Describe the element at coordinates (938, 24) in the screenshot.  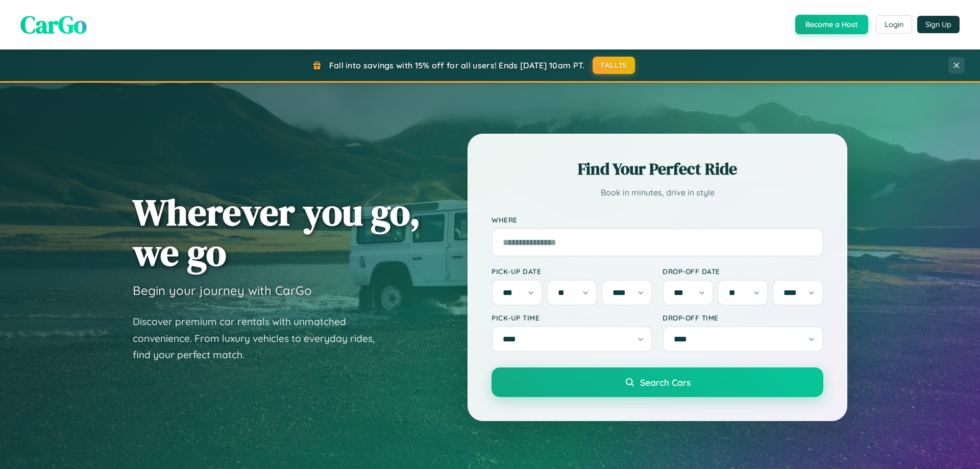
I see `button: Sign Up` at that location.